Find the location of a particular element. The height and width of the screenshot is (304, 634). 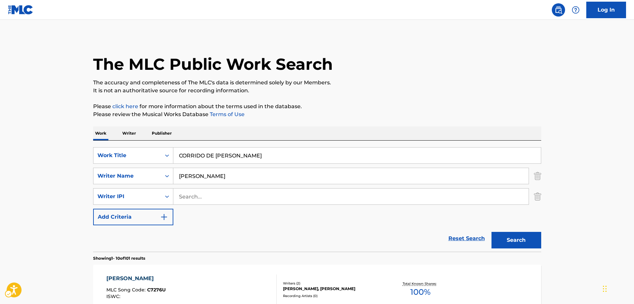

a: Reset Search is located at coordinates (466, 239).